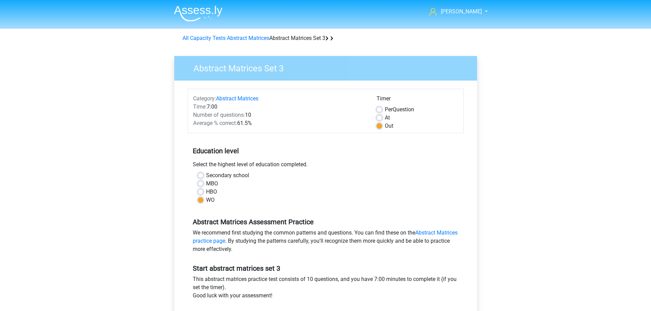  Describe the element at coordinates (248, 115) in the screenshot. I see `font: 10` at that location.